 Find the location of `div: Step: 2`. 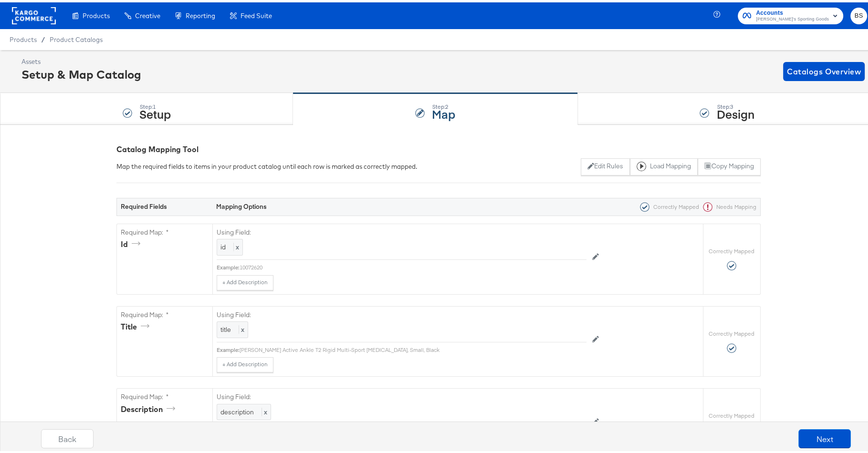

div: Step: 2 is located at coordinates (443, 104).